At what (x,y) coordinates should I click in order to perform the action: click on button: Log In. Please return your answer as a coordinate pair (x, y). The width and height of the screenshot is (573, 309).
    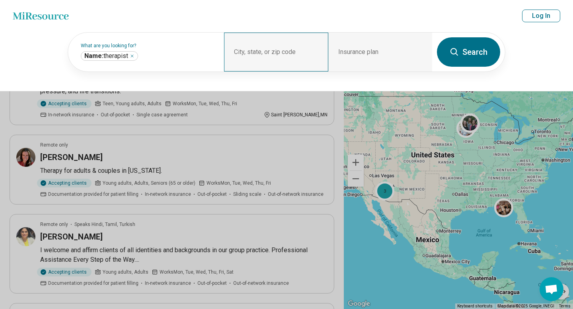
    Looking at the image, I should click on (541, 16).